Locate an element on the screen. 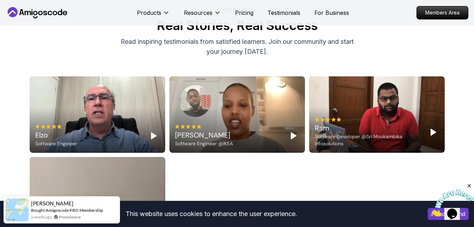 The image size is (474, 227). p: Testimonials is located at coordinates (284, 13).